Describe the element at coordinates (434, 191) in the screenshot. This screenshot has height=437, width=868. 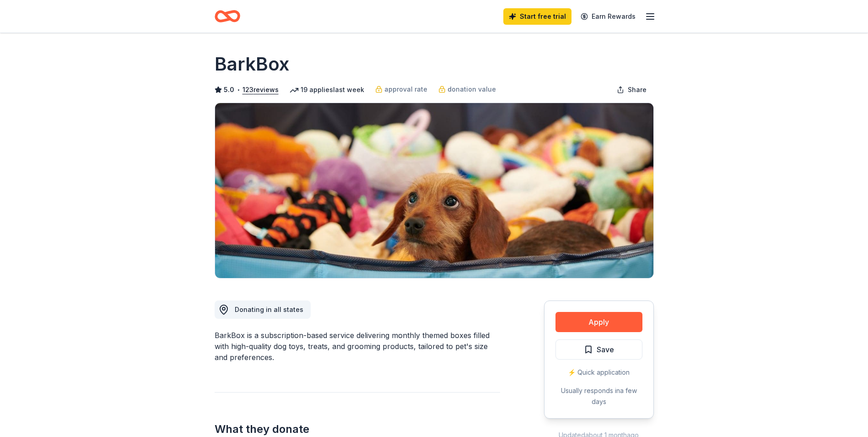
I see `img: Image for BarkBox` at that location.